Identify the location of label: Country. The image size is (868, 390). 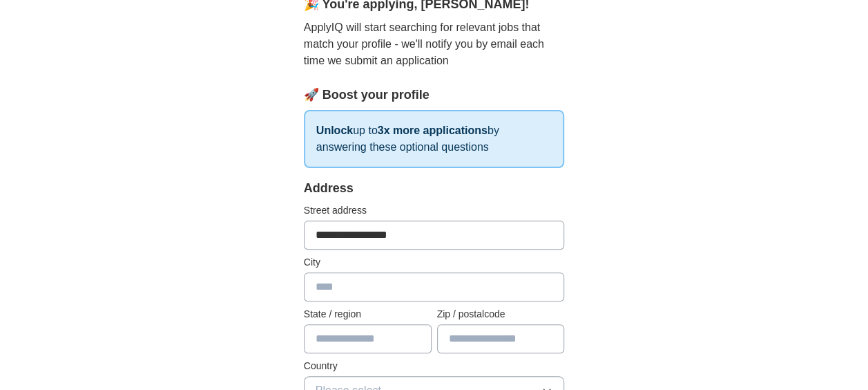
(434, 366).